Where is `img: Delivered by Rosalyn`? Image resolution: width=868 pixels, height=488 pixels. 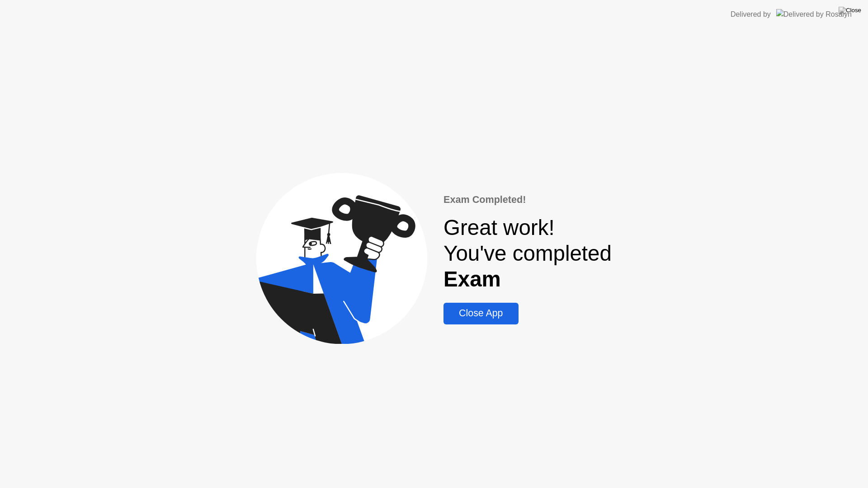 img: Delivered by Rosalyn is located at coordinates (814, 14).